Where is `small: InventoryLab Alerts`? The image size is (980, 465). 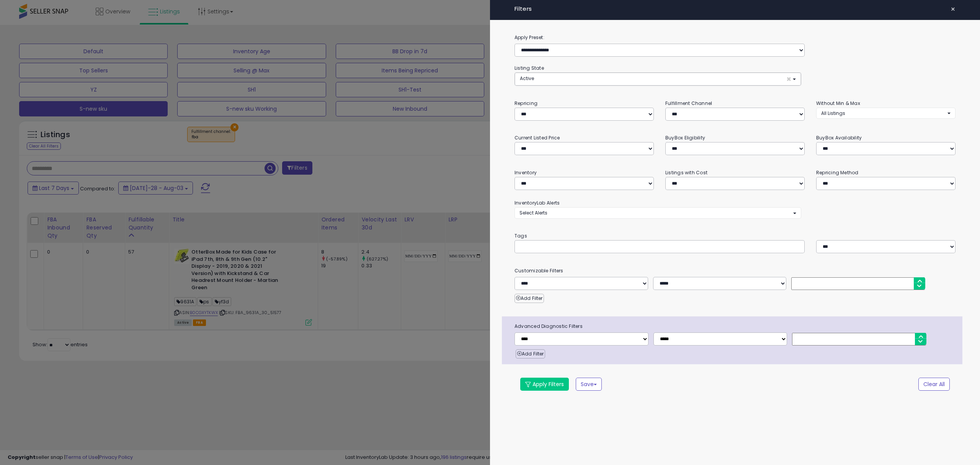
small: InventoryLab Alerts is located at coordinates (537, 203).